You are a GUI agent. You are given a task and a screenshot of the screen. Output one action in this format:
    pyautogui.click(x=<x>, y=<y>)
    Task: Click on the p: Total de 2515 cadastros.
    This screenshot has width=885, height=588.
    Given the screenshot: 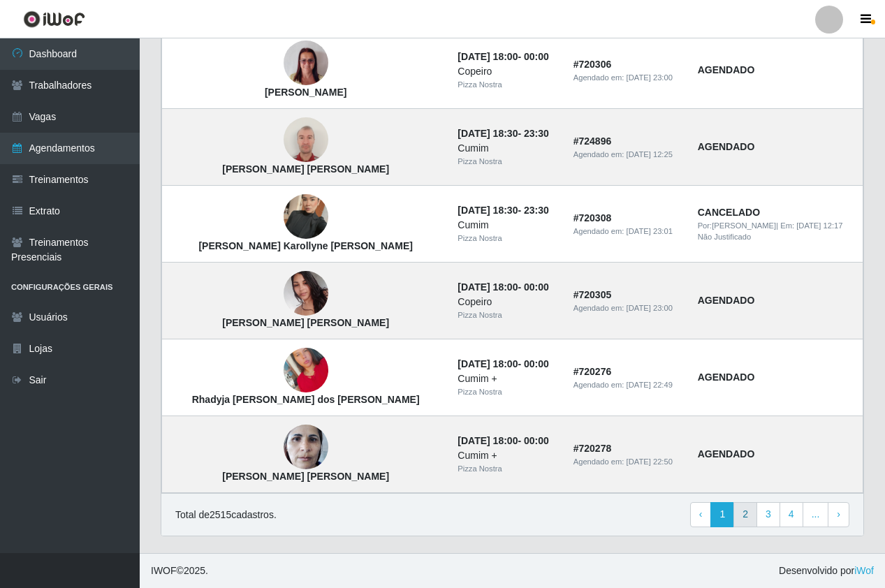 What is the action you would take?
    pyautogui.click(x=225, y=514)
    